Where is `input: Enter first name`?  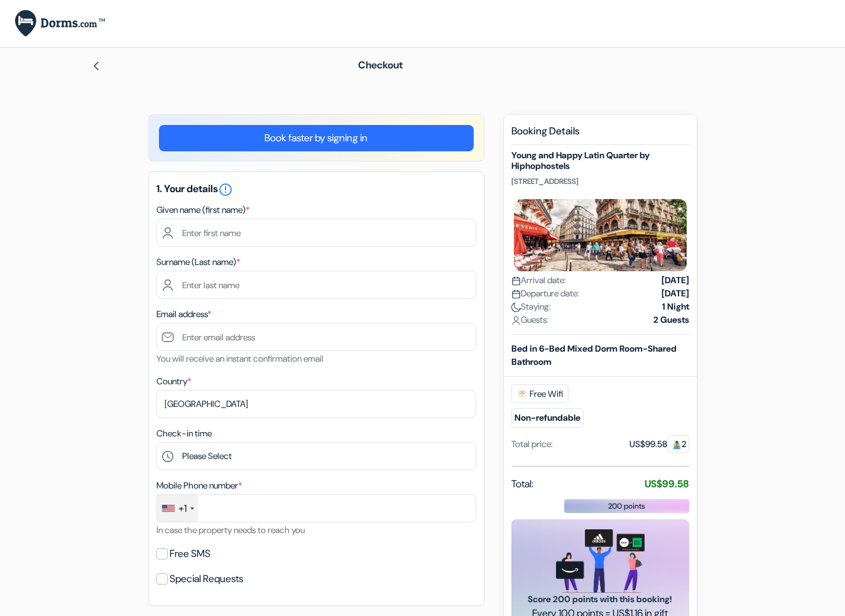
input: Enter first name is located at coordinates (316, 232).